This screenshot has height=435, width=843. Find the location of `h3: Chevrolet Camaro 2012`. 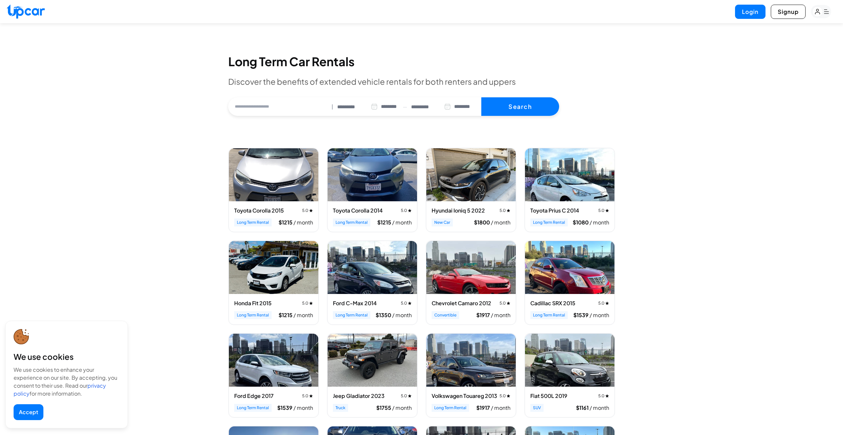

h3: Chevrolet Camaro 2012 is located at coordinates (461, 303).